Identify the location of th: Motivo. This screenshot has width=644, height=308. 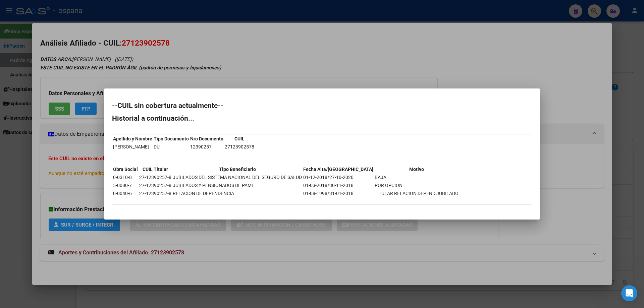
(416, 169).